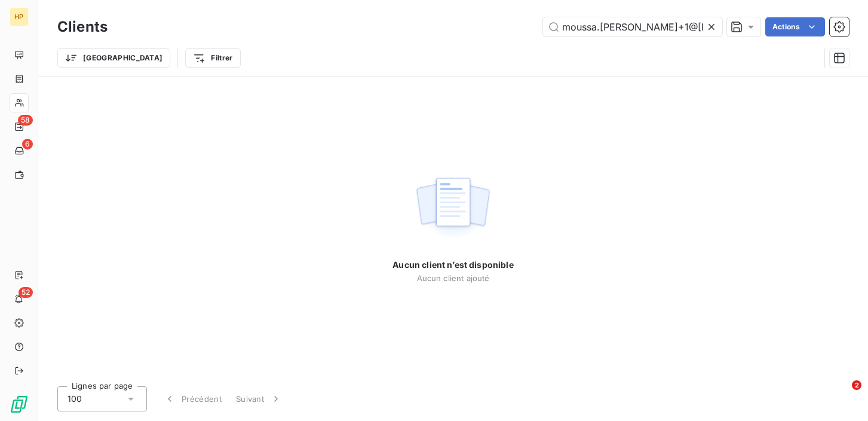  I want to click on button: Précédent, so click(193, 399).